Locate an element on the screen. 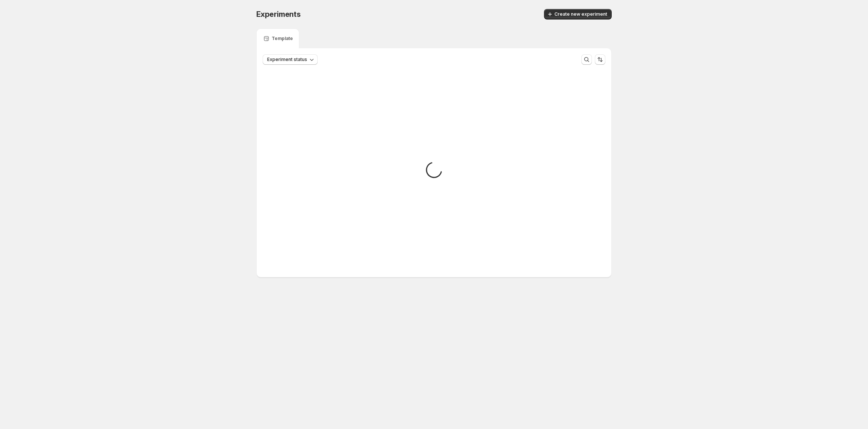 Image resolution: width=868 pixels, height=429 pixels. button: Create new experiment is located at coordinates (578, 14).